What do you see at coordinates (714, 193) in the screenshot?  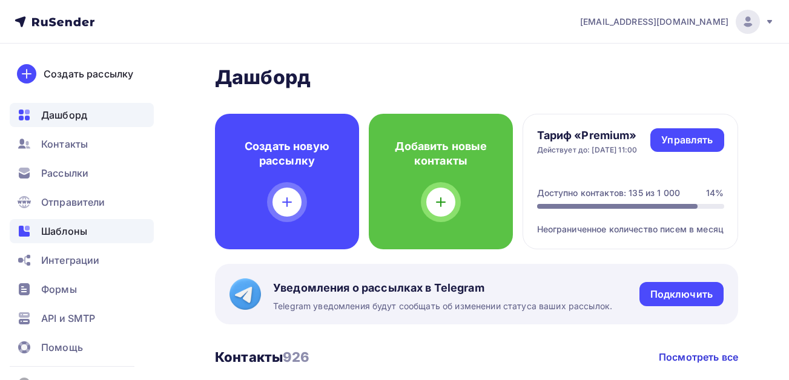 I see `div: 14%` at bounding box center [714, 193].